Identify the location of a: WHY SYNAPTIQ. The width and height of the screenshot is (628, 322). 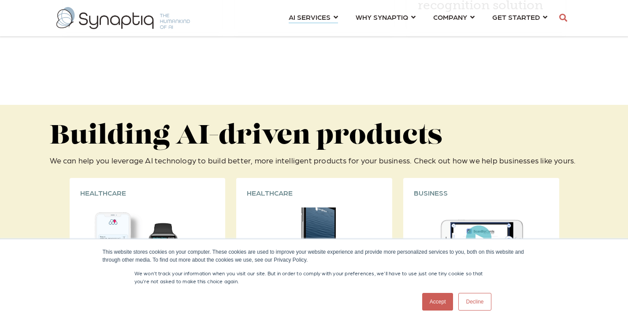
(386, 17).